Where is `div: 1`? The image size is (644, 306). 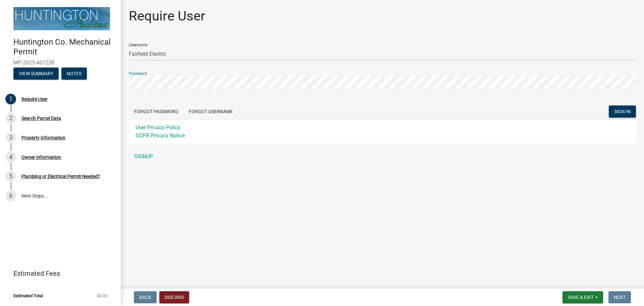 div: 1 is located at coordinates (11, 99).